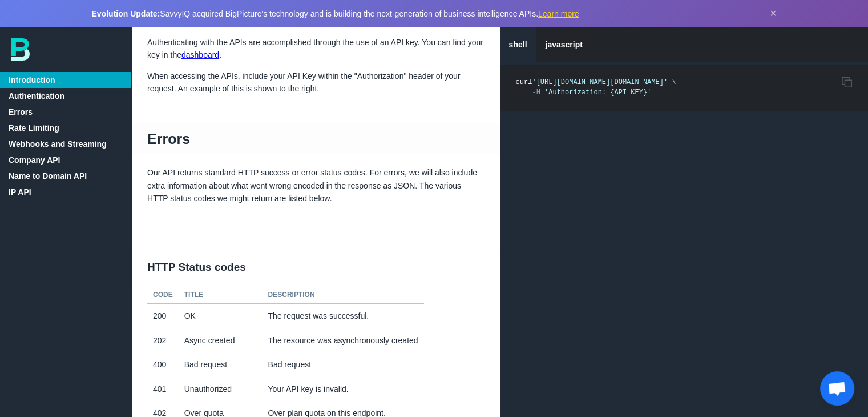 This screenshot has height=417, width=868. What do you see at coordinates (316, 48) in the screenshot?
I see `p: Authenticating with the APIs are accomplished through the use of an API key. You can find your ke...` at bounding box center [316, 48].